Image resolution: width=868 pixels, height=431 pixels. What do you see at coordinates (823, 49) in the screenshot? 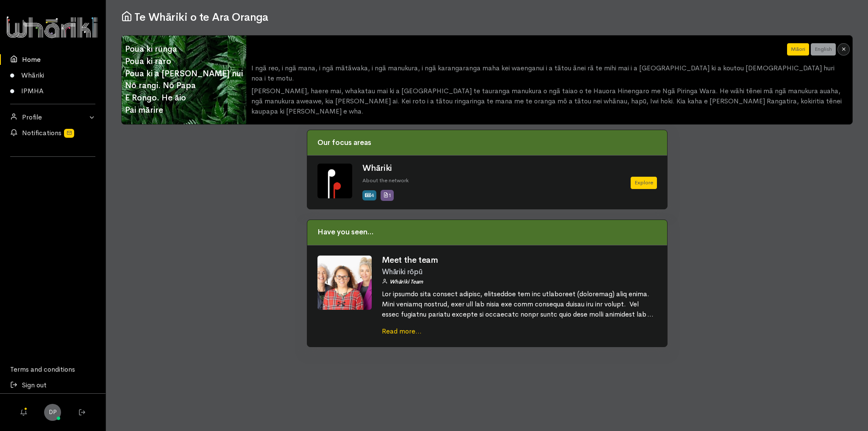
I see `button: English` at bounding box center [823, 49].